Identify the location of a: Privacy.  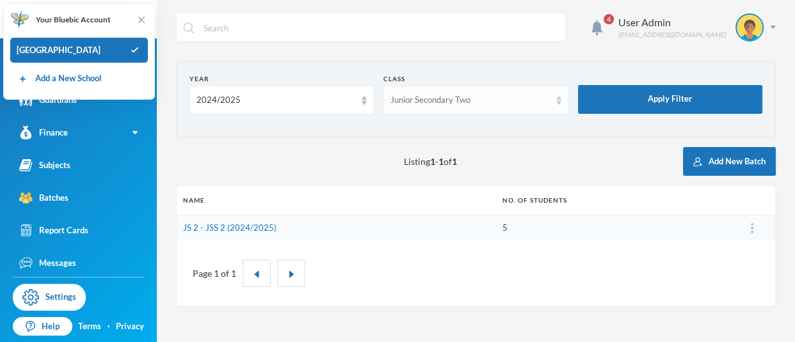
(130, 327).